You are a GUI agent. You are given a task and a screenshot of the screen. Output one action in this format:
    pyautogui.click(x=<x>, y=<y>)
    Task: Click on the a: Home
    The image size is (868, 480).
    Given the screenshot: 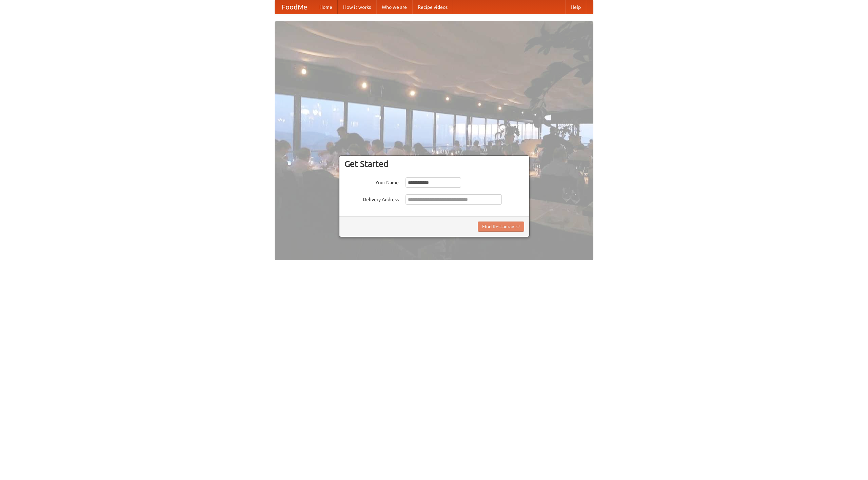 What is the action you would take?
    pyautogui.click(x=326, y=7)
    